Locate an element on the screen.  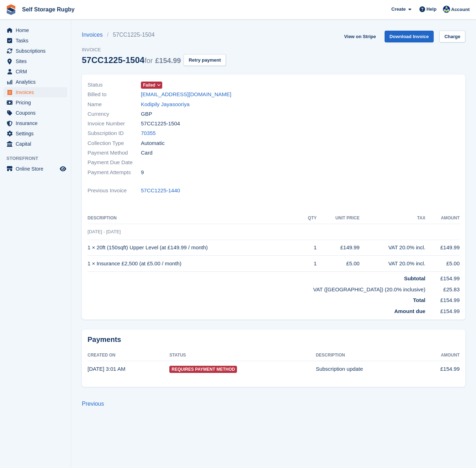
span: Insurance is located at coordinates (37, 124).